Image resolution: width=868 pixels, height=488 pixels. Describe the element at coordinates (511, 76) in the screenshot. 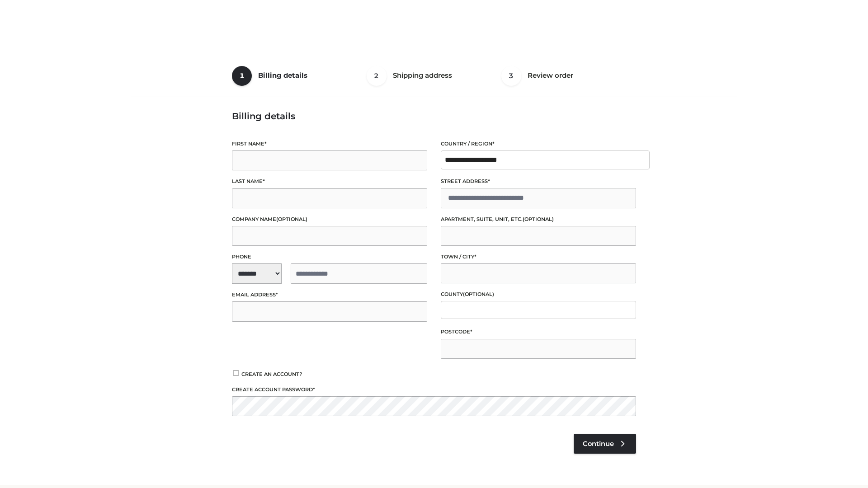

I see `span: 3` at that location.